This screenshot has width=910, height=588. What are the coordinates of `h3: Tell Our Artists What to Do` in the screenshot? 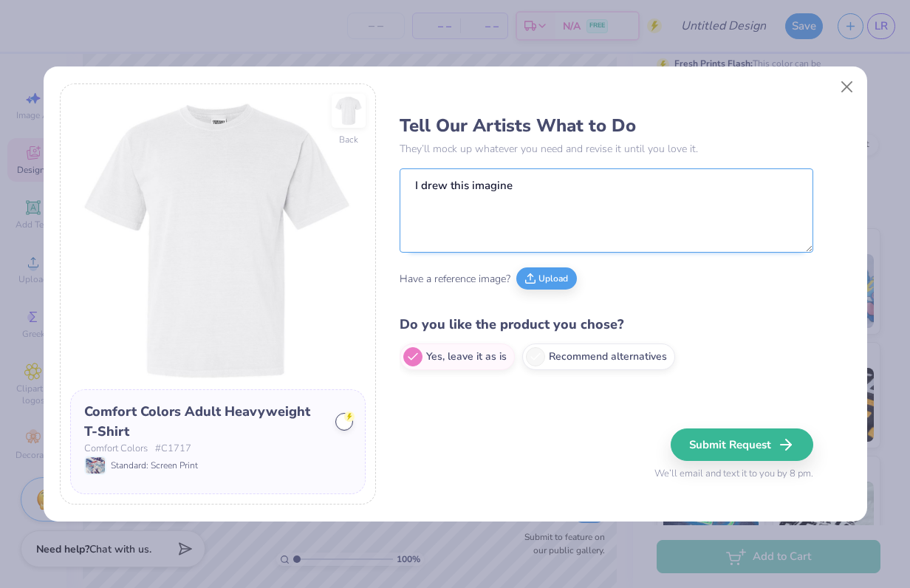 It's located at (607, 126).